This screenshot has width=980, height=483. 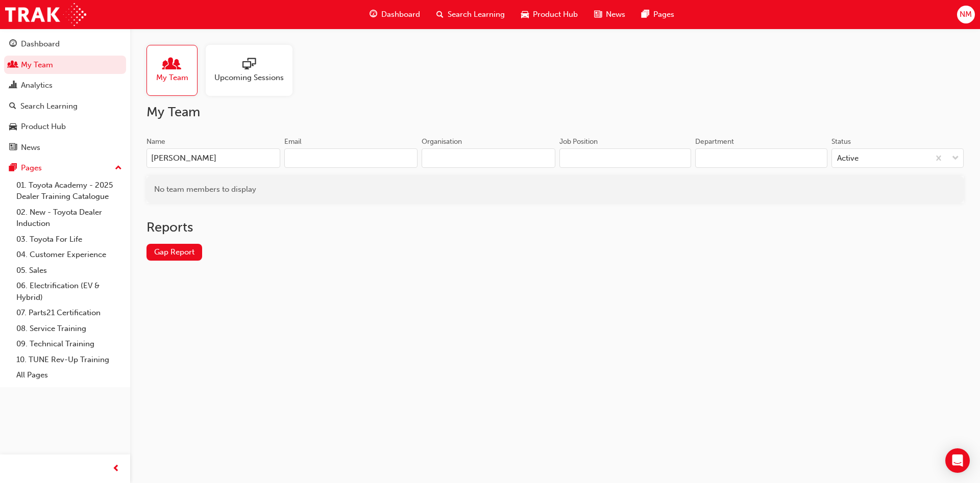 What do you see at coordinates (69, 291) in the screenshot?
I see `a: 06. Electrification (EV & Hybrid)` at bounding box center [69, 291].